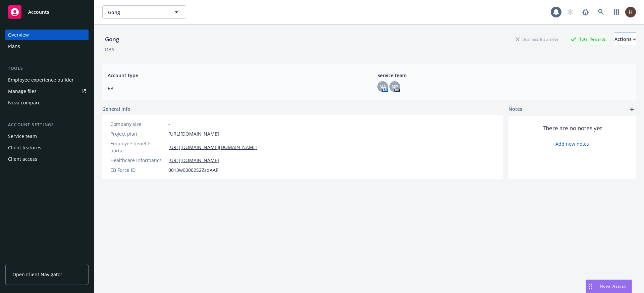 The image size is (644, 293). Describe the element at coordinates (616, 12) in the screenshot. I see `a: Switch app` at that location.